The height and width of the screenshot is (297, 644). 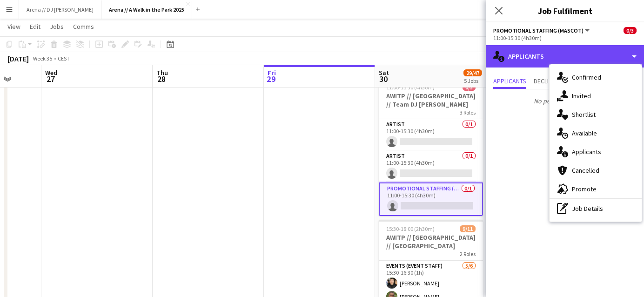 What do you see at coordinates (384, 73) in the screenshot?
I see `span: Sat` at bounding box center [384, 73].